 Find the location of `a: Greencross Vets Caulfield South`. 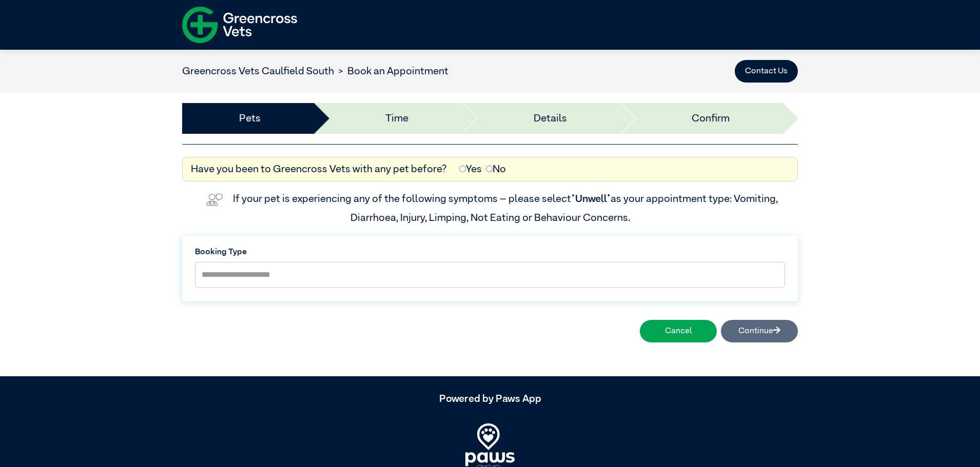

a: Greencross Vets Caulfield South is located at coordinates (258, 72).